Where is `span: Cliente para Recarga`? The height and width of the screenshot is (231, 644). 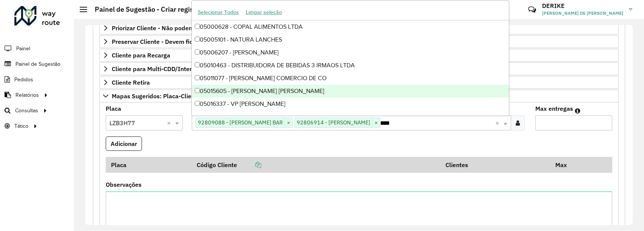 span: Cliente para Recarga is located at coordinates (141, 55).